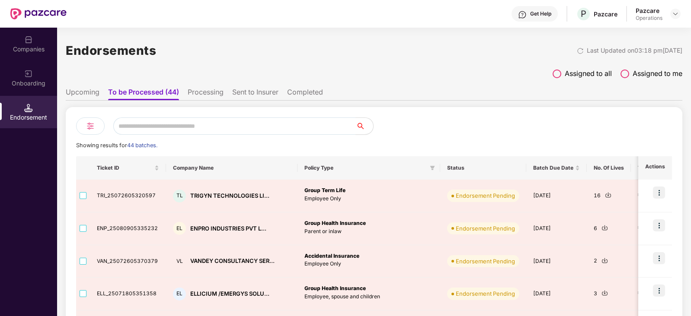  What do you see at coordinates (128, 262) in the screenshot?
I see `td: VAN_25072605370379` at bounding box center [128, 262].